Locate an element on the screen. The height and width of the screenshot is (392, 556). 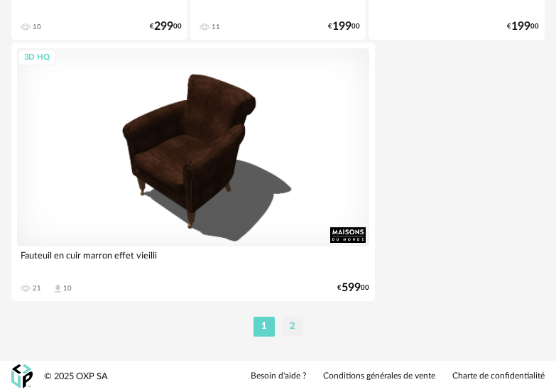
a: Besoin d'aide ? is located at coordinates (278, 376).